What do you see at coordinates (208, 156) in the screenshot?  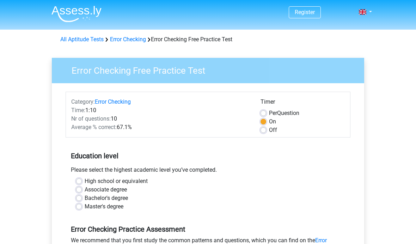 I see `h5: Education level` at bounding box center [208, 156].